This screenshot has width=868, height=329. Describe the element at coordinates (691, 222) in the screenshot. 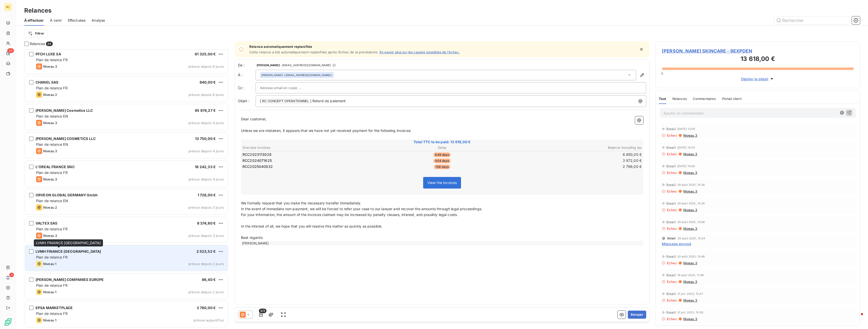

I see `span: 28 août 2025, 10:08` at that location.